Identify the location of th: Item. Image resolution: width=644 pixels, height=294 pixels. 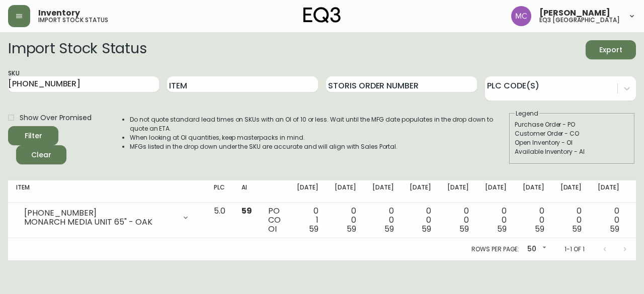
(106, 191).